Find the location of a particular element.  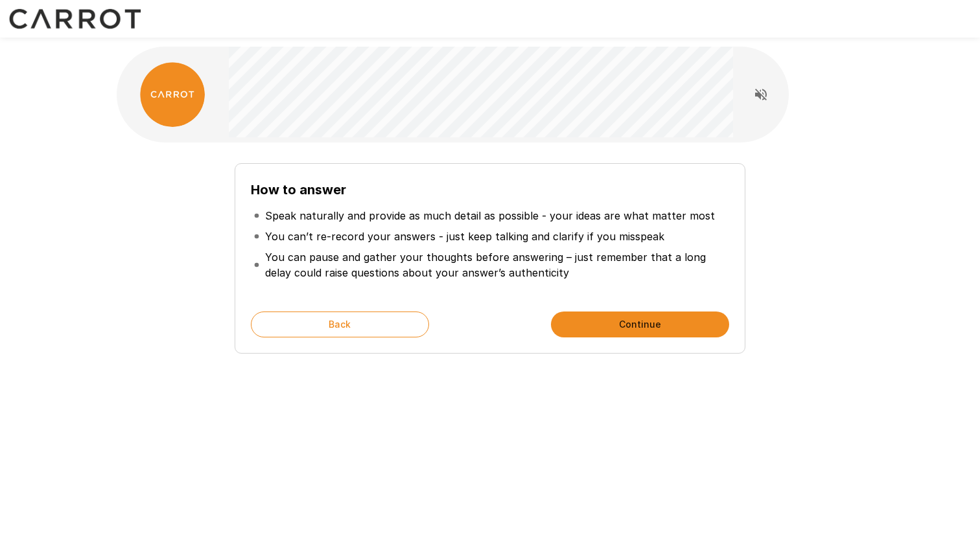

p: Speak naturally and provide as much detail as possible - your ideas are what matter most is located at coordinates (490, 216).